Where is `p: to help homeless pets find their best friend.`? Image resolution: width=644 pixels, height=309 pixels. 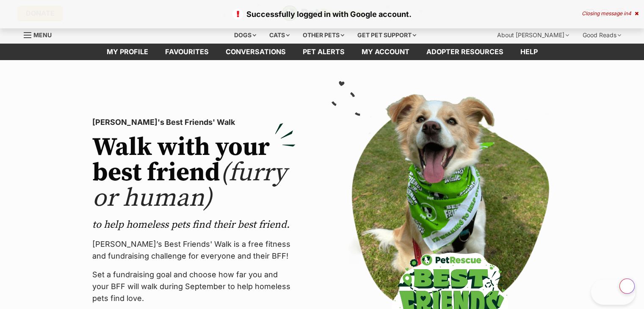 p: to help homeless pets find their best friend. is located at coordinates (194, 225).